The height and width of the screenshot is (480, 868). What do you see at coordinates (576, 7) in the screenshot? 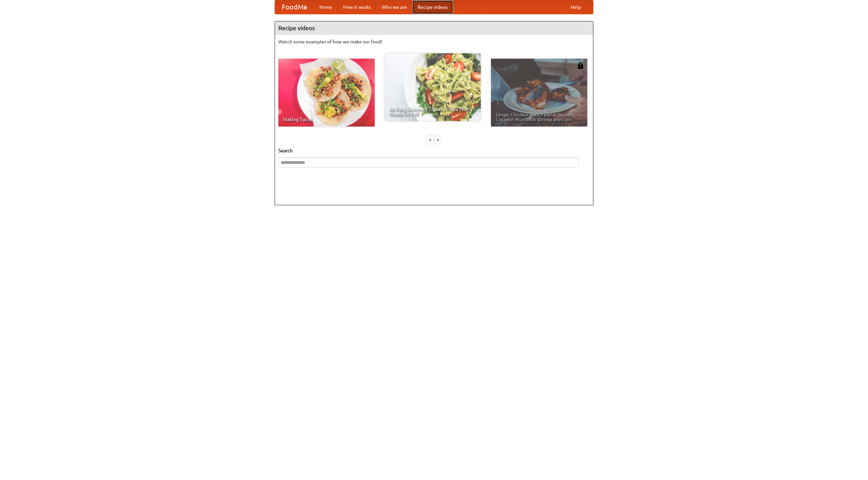
I see `a: Help` at bounding box center [576, 7].